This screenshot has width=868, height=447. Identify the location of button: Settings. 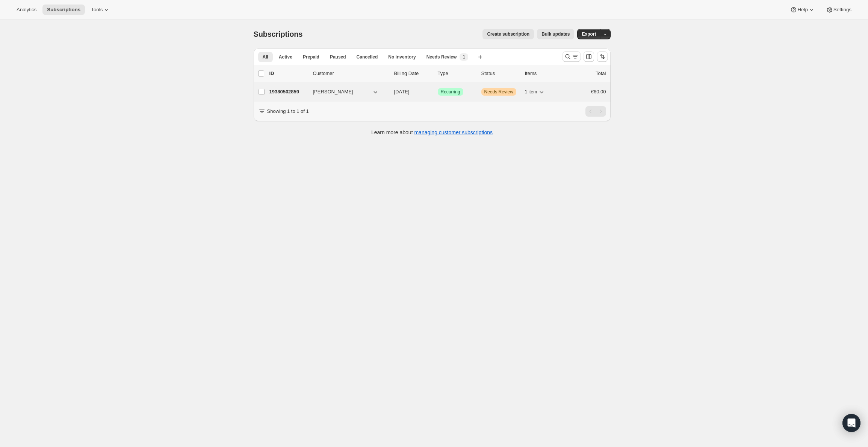
(838, 10).